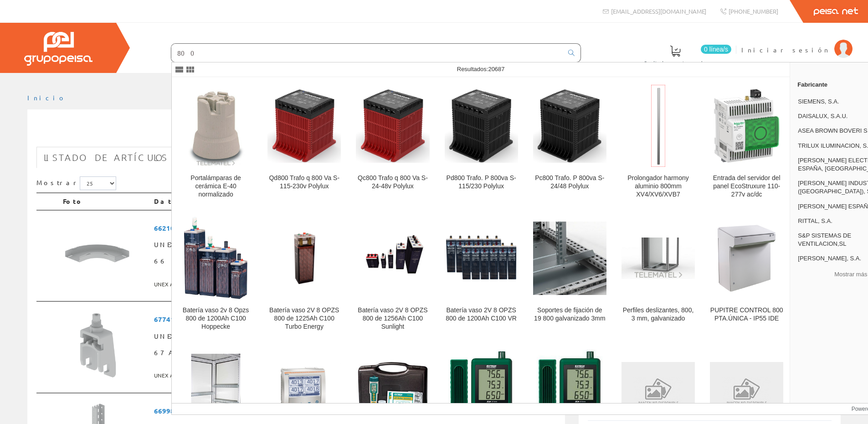 Image resolution: width=868 pixels, height=424 pixels. Describe the element at coordinates (746, 314) in the screenshot. I see `div: PUPITRE CONTROL 800 PTA.ÚNICA - IP55 IDE` at that location.